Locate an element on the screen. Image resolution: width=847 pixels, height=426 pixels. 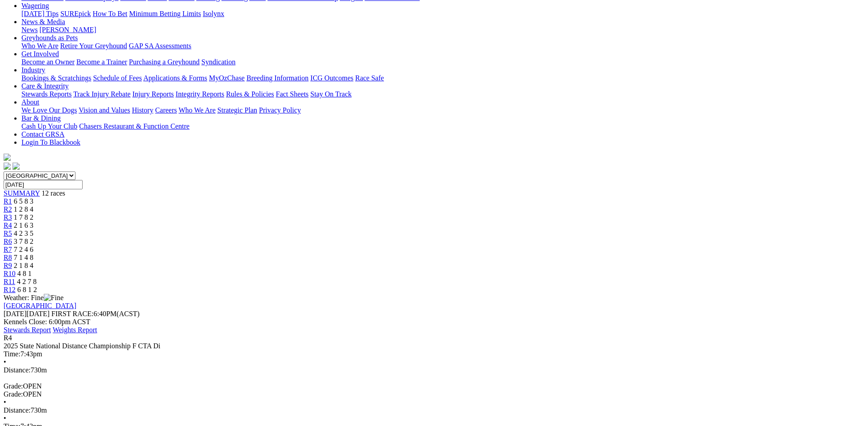
span: 1 7 8 2 is located at coordinates (24, 217).